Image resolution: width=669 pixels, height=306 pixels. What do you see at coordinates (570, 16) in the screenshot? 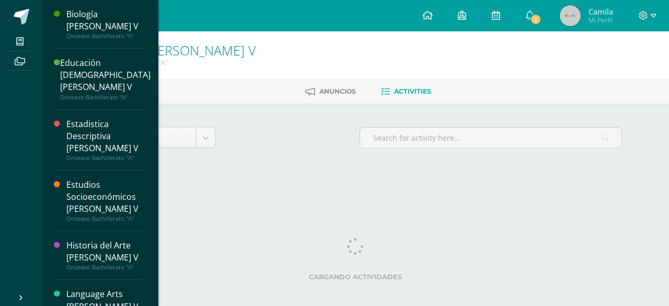
I see `img: 45x45` at bounding box center [570, 16].